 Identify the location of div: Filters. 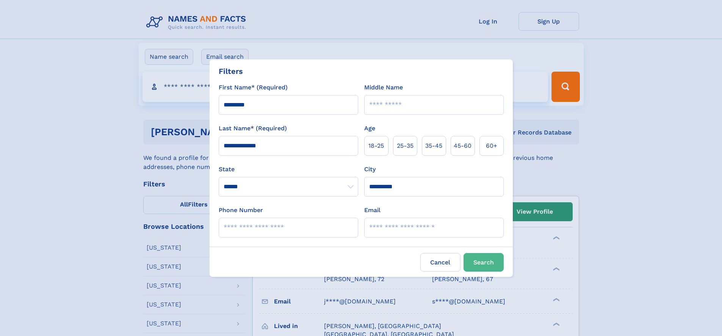
(231, 71).